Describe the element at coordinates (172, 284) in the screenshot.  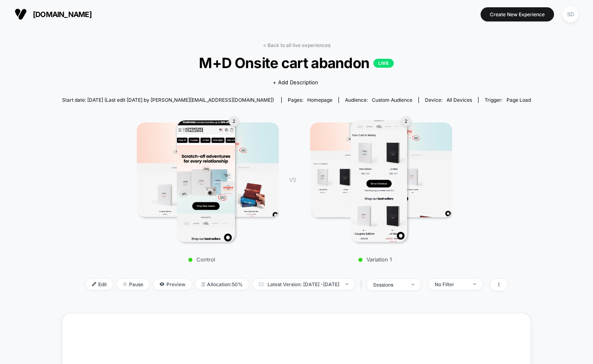
I see `span: Preview` at that location.